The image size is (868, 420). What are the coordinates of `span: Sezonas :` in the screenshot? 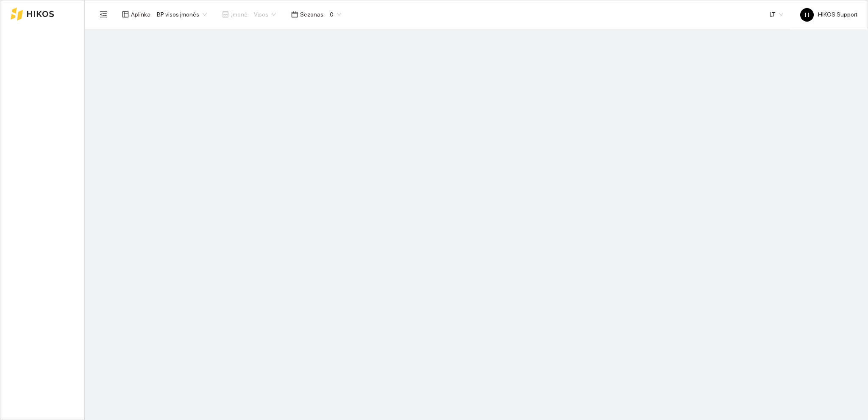 It's located at (312, 14).